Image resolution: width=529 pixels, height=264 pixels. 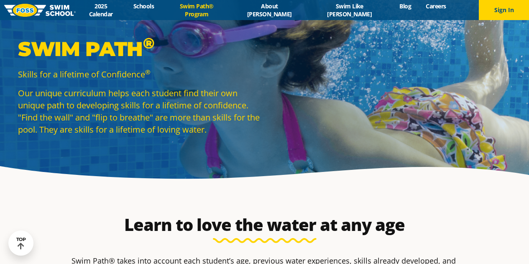 What do you see at coordinates (40, 10) in the screenshot?
I see `img: FOSS Swim School Logo` at bounding box center [40, 10].